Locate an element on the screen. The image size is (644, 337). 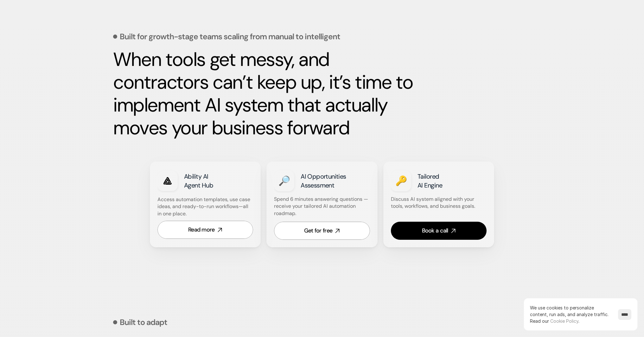
a: Get for free is located at coordinates (322, 230).